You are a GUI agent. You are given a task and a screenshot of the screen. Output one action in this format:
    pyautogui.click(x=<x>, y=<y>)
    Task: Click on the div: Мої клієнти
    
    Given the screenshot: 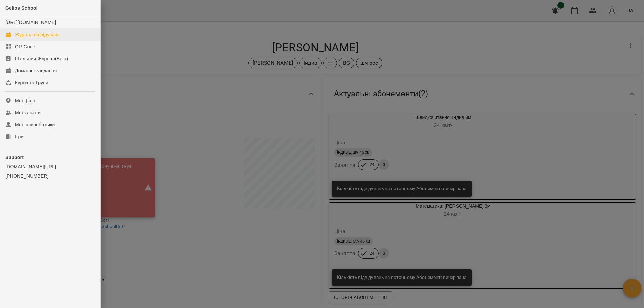 What is the action you would take?
    pyautogui.click(x=28, y=112)
    